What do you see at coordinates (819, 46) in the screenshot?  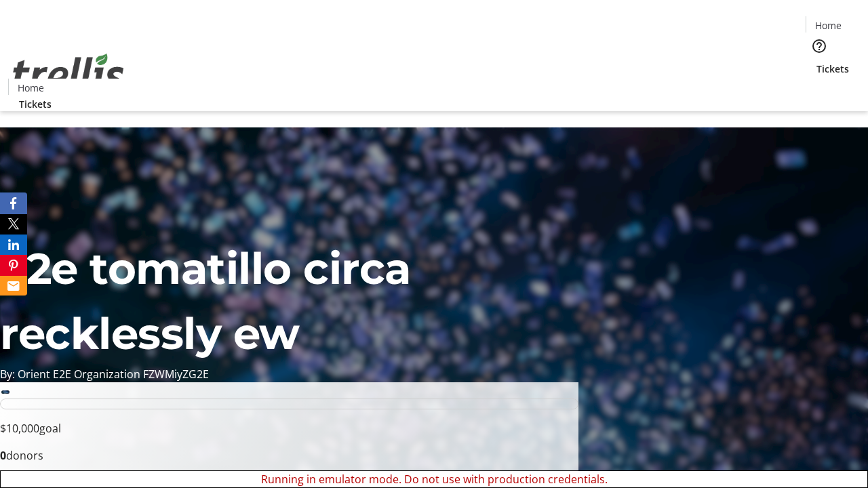 I see `button: Help` at bounding box center [819, 46].